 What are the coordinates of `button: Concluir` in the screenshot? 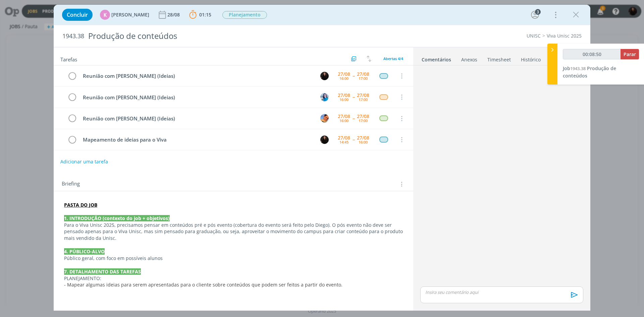 It's located at (77, 15).